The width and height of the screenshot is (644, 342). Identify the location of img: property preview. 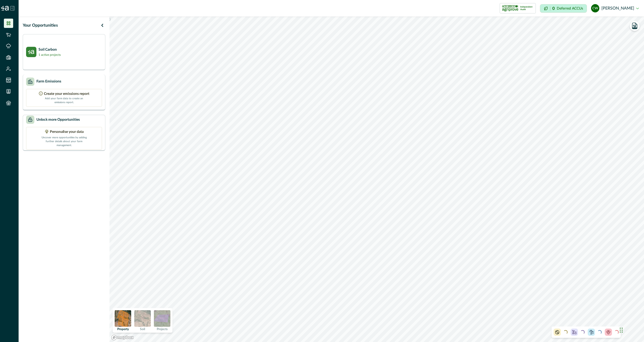
(123, 318).